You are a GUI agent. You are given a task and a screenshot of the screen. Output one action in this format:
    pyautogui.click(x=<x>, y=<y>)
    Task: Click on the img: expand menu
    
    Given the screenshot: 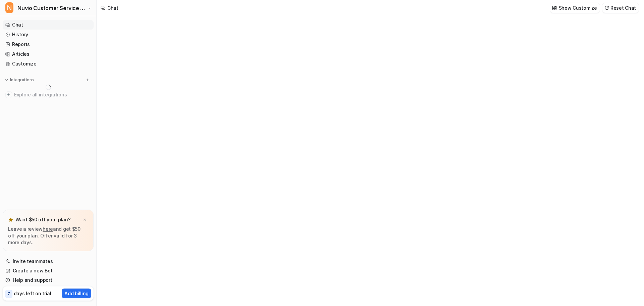 What is the action you would take?
    pyautogui.click(x=7, y=80)
    